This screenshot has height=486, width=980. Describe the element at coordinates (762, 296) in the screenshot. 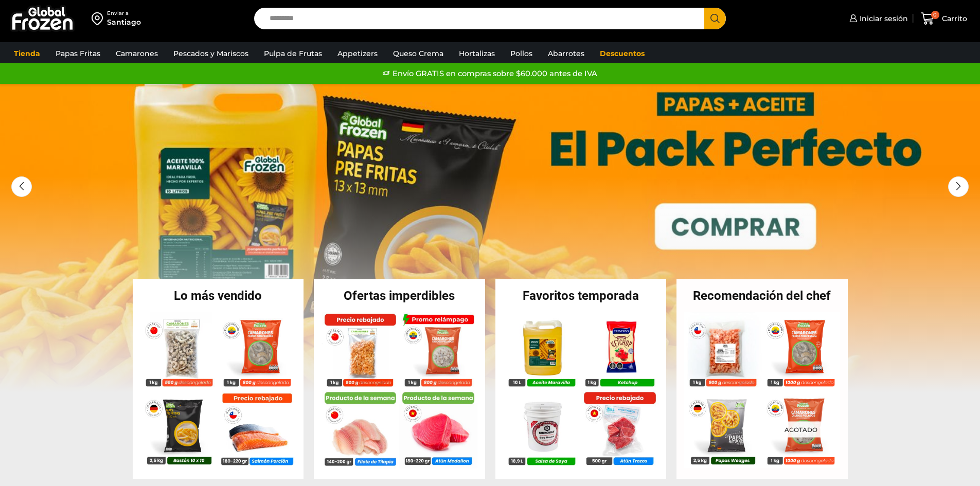

I see `h2: Recomendación del chef` at that location.